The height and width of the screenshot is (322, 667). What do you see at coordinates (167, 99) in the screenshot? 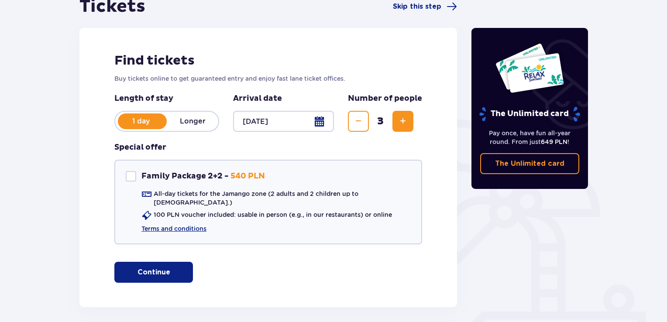
I see `p: Length of stay` at bounding box center [167, 99].